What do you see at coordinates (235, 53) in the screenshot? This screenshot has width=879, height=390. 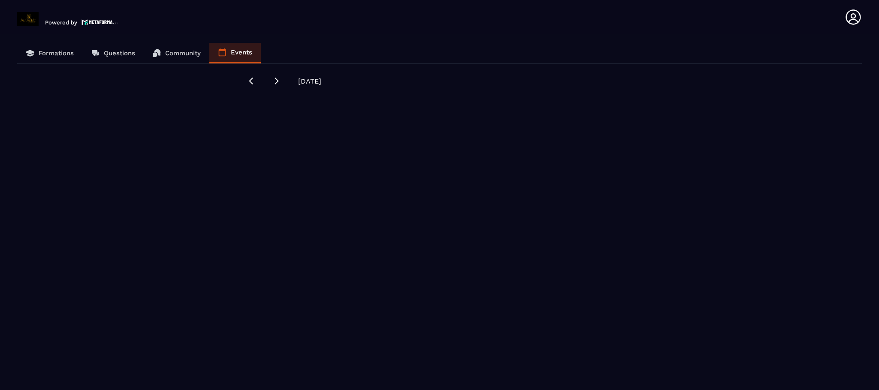 I see `a: Events` at bounding box center [235, 53].